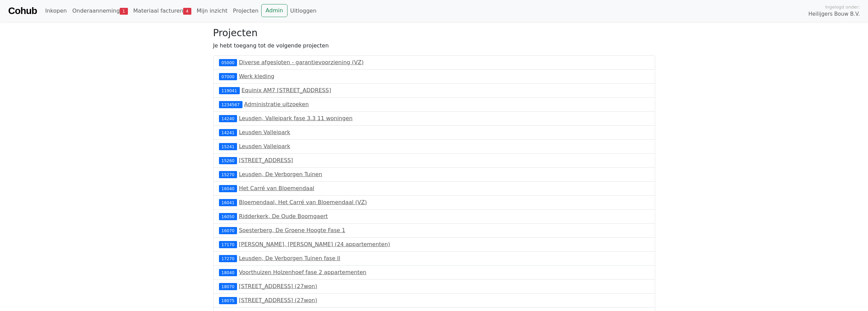 The height and width of the screenshot is (311, 868). What do you see at coordinates (228, 132) in the screenshot?
I see `div: 14241` at bounding box center [228, 132].